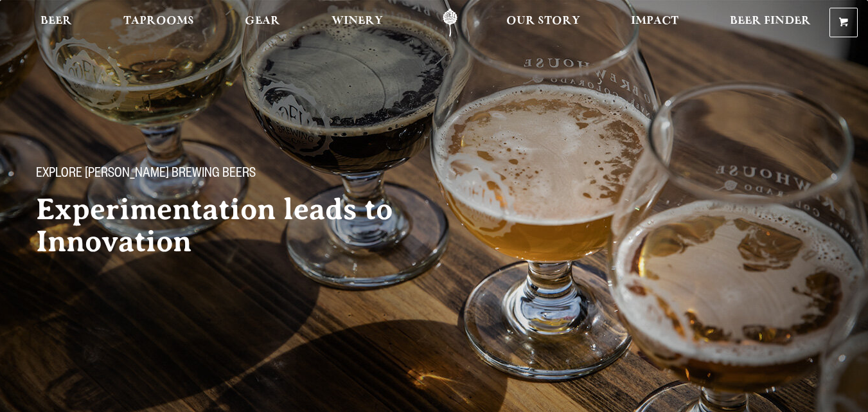 This screenshot has width=868, height=412. I want to click on a: Gear, so click(262, 23).